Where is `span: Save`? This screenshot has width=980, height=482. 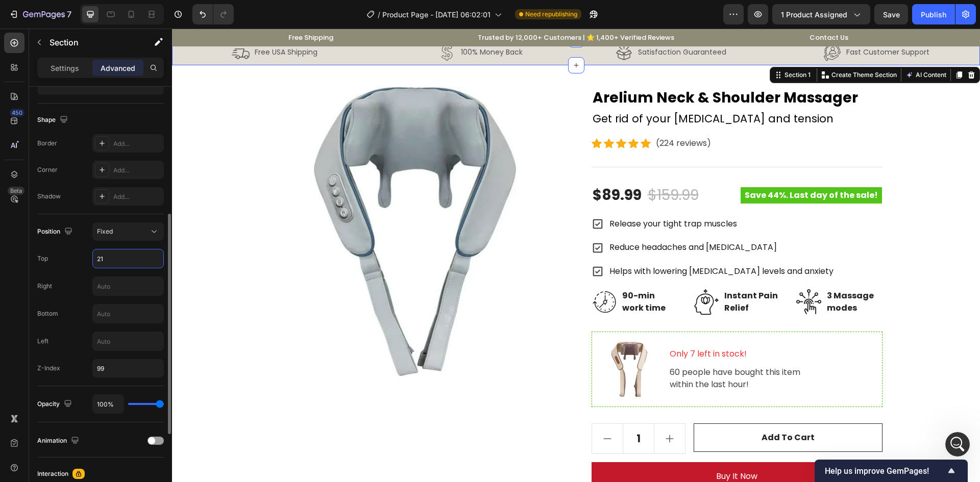 span: Save is located at coordinates (891, 14).